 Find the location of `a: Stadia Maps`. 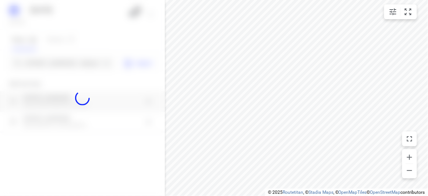

a: Stadia Maps is located at coordinates (321, 192).